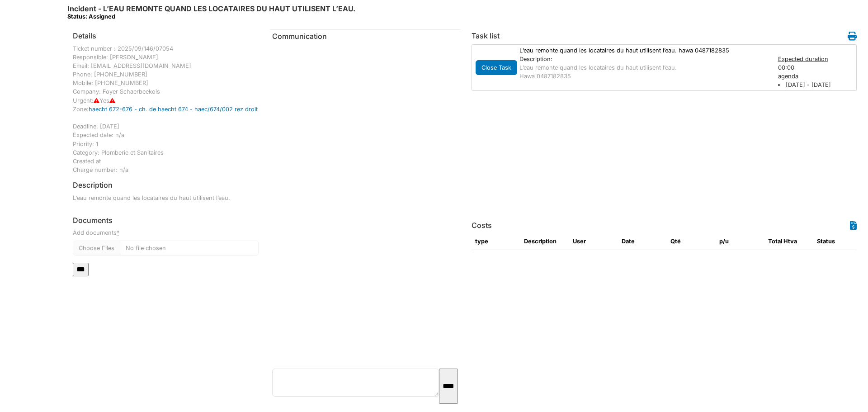 Image resolution: width=868 pixels, height=412 pixels. Describe the element at coordinates (211, 17) in the screenshot. I see `div: Status: Assigned` at that location.